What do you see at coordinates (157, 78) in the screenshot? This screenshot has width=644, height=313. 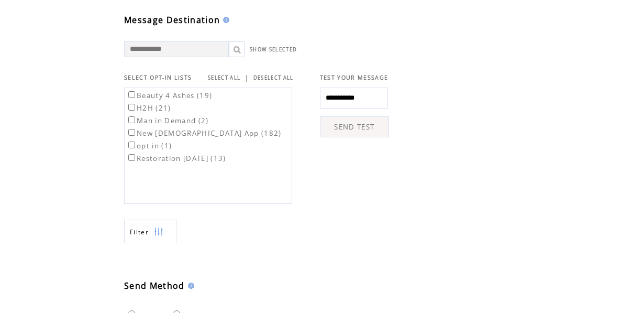 I see `span: SELECT OPT-IN LISTS` at bounding box center [157, 78].